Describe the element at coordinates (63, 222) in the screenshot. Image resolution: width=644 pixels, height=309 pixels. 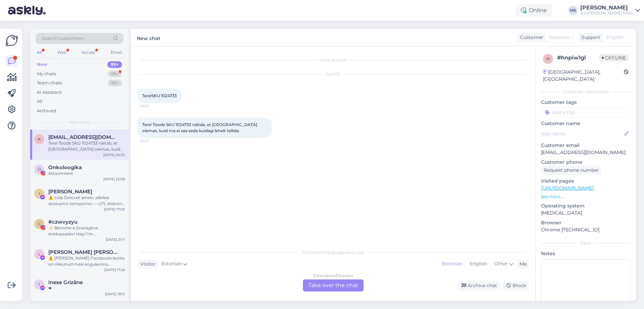
I see `span: #czwvyzyu` at that location.